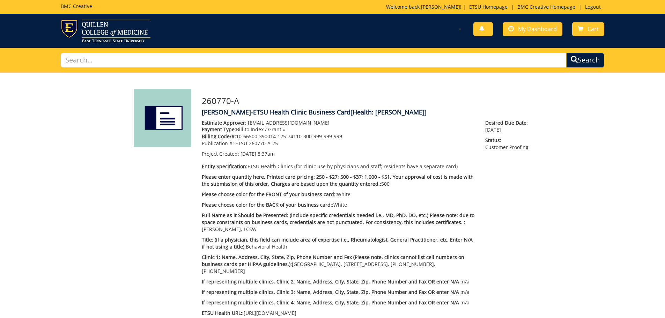  Describe the element at coordinates (219, 136) in the screenshot. I see `span: Billing Code/#:` at that location.